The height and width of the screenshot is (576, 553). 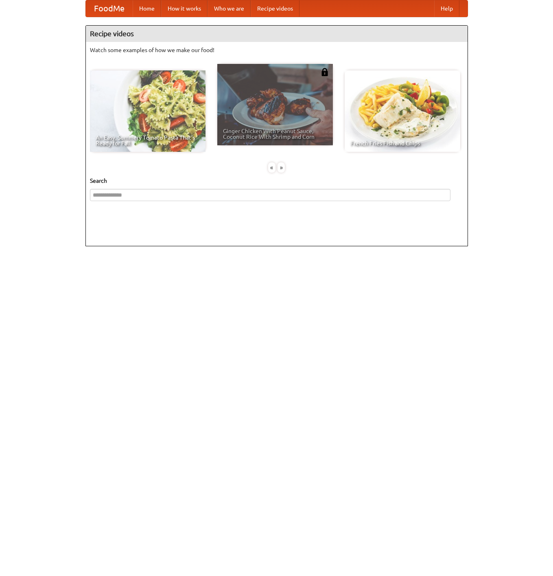 I want to click on a: How it works, so click(x=184, y=9).